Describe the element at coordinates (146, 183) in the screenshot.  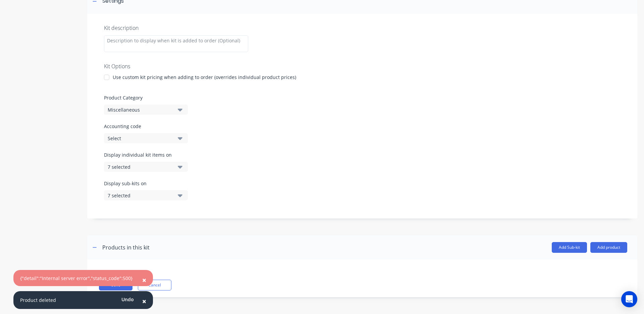
I see `label: Display sub-kits on` at that location.